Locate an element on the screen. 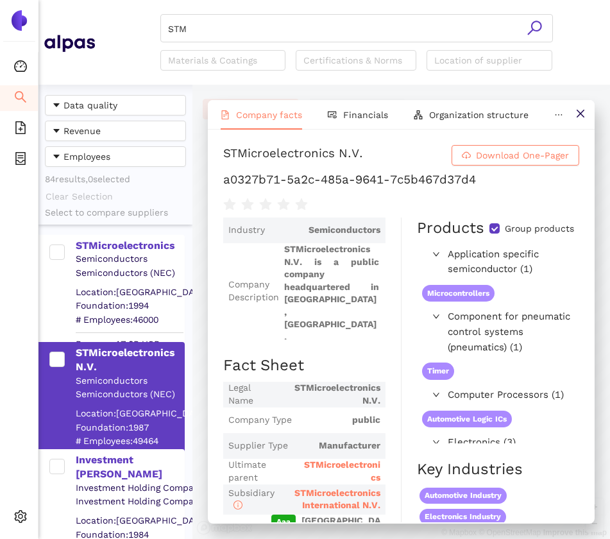 The image size is (610, 539). span: cloud-download is located at coordinates (466, 156).